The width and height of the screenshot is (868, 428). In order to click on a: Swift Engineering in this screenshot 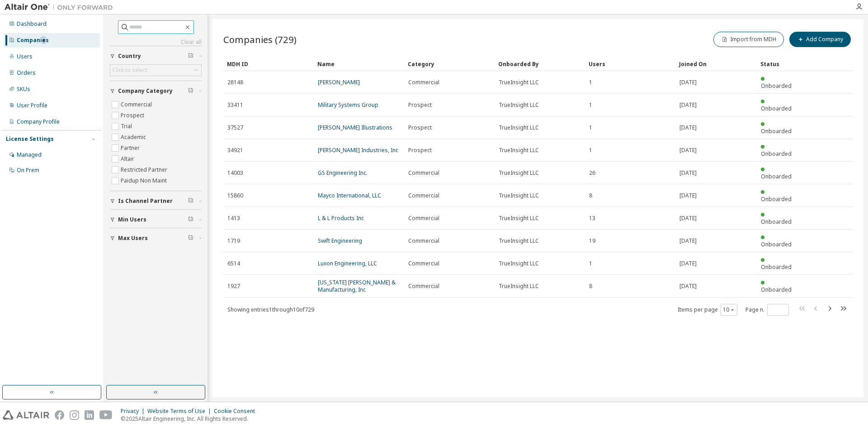, I will do `click(340, 240)`.